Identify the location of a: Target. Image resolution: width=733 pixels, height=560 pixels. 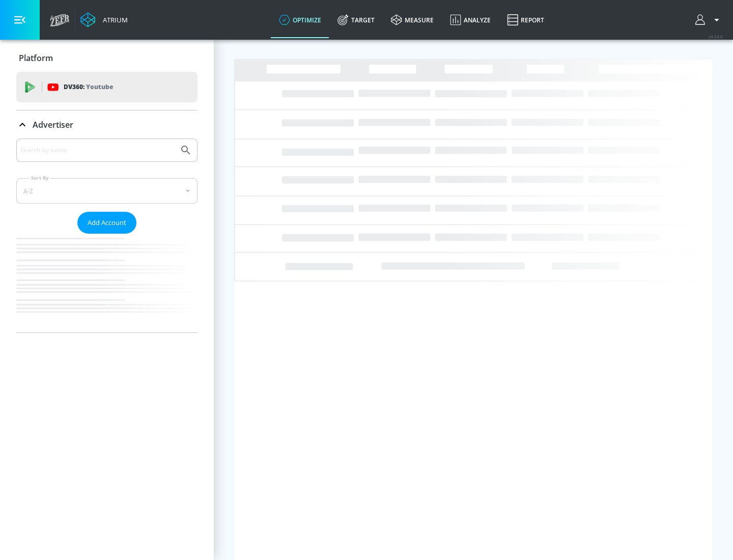
(356, 20).